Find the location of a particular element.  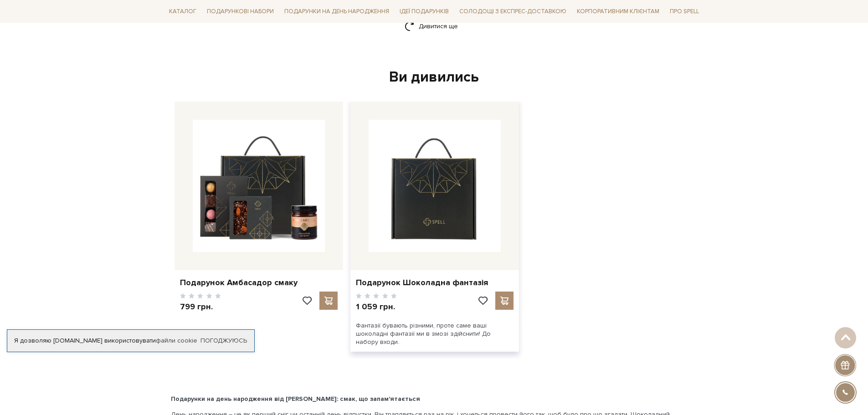

img: Подарунок Шоколадна фантазія is located at coordinates (434, 186).